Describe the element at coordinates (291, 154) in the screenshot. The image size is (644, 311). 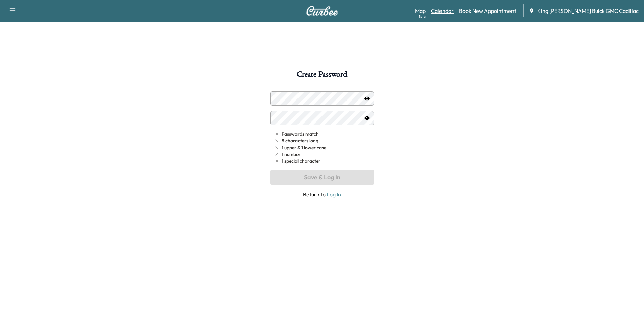
I see `span: 1 number` at that location.